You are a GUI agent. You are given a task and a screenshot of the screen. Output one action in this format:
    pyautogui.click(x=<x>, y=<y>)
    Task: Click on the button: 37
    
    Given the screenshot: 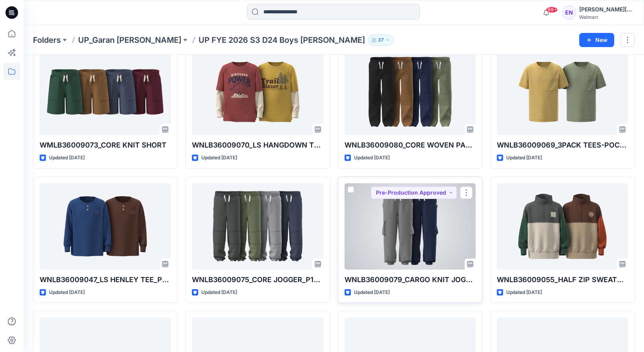 What is the action you would take?
    pyautogui.click(x=381, y=40)
    